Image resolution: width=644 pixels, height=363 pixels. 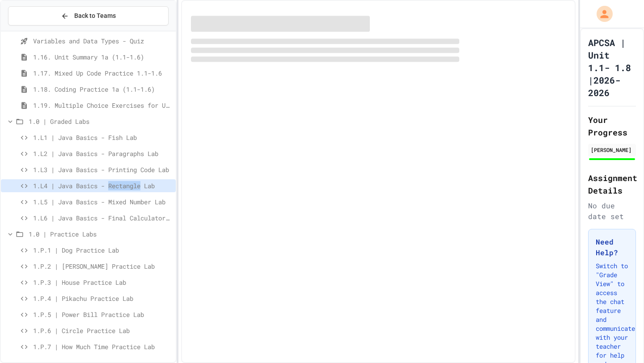 I want to click on span: 1.L2 | Java Basics - Paragraphs Lab, so click(x=103, y=154).